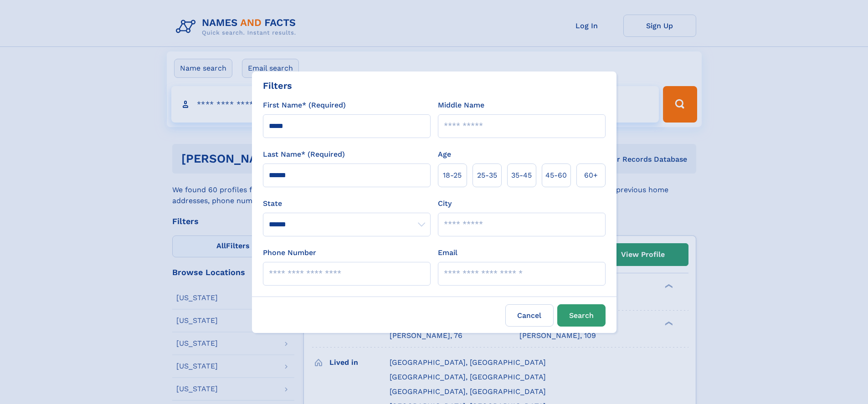 The width and height of the screenshot is (868, 404). Describe the element at coordinates (304, 105) in the screenshot. I see `label: First Name* (Required)` at that location.